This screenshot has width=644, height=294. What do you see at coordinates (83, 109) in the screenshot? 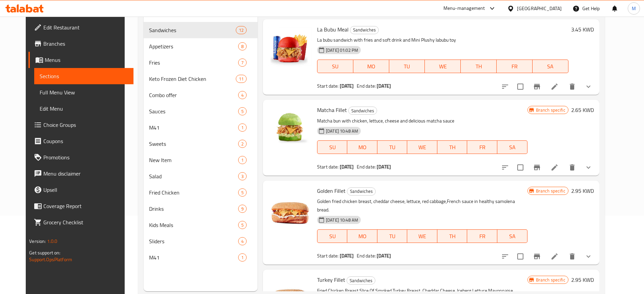
I see `span: Edit Menu` at bounding box center [83, 109].